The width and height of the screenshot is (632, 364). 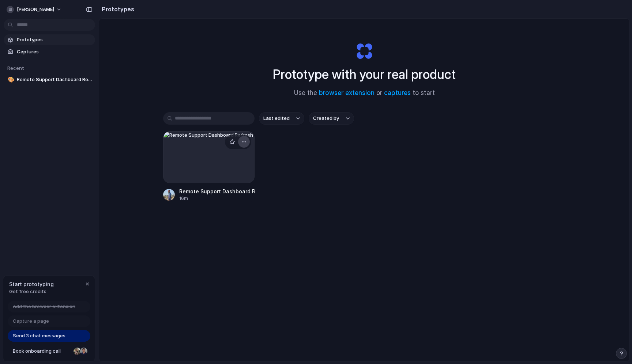 I want to click on span: Add the browser extension, so click(x=44, y=306).